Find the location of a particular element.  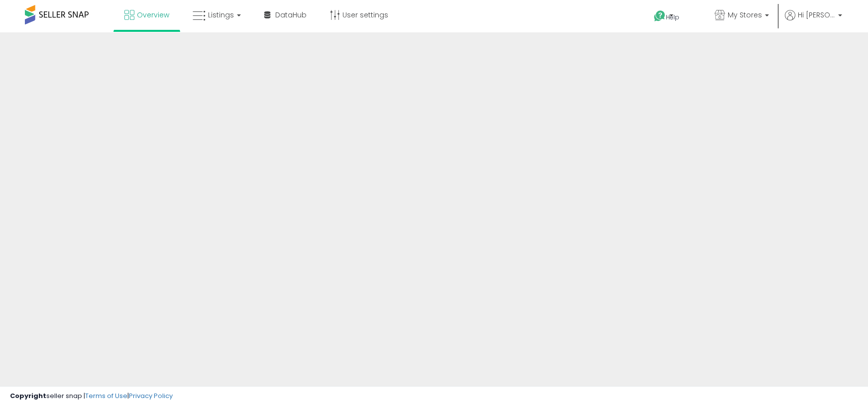

span: Listings is located at coordinates (221, 15).